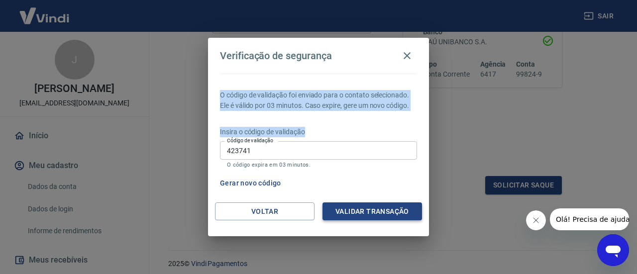  What do you see at coordinates (250, 140) in the screenshot?
I see `label: Código de validação` at bounding box center [250, 140].